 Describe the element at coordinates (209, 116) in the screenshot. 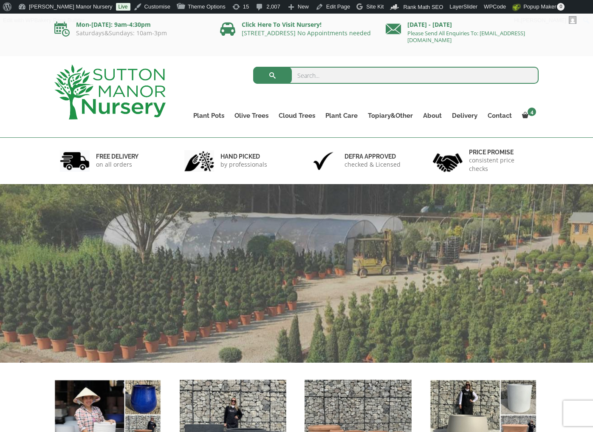

I see `a: Plant Pots` at that location.